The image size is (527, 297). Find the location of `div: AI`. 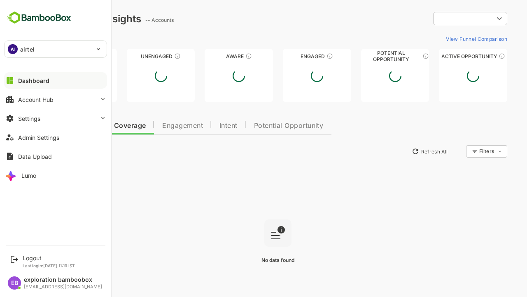

div: AI is located at coordinates (13, 49).